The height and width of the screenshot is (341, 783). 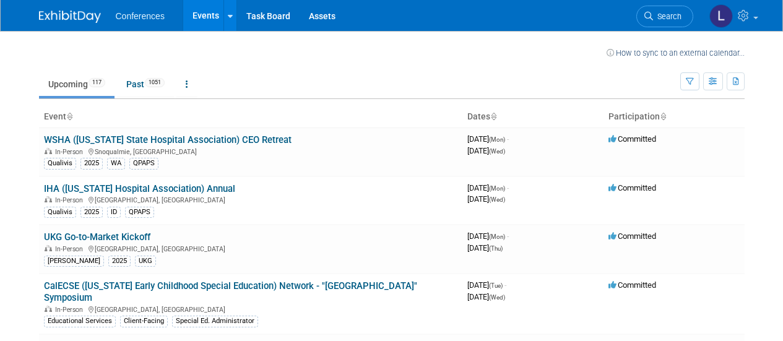 I want to click on span: Conferences, so click(x=140, y=16).